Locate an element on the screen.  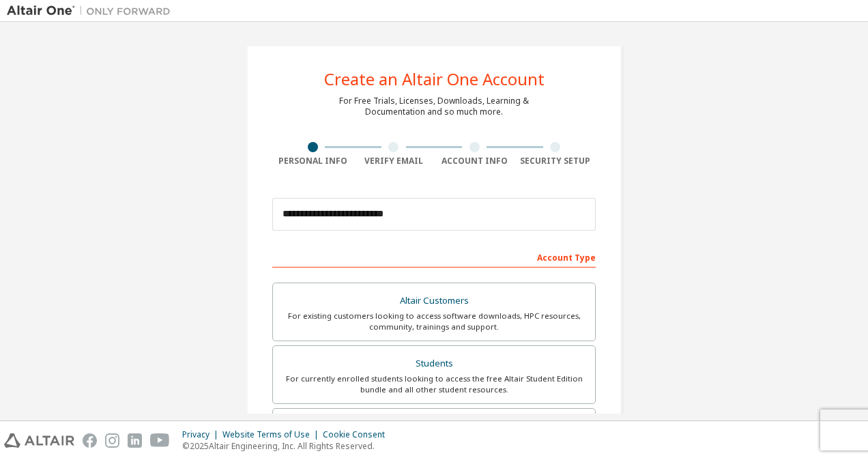
img: altair_logo.svg is located at coordinates (39, 440).